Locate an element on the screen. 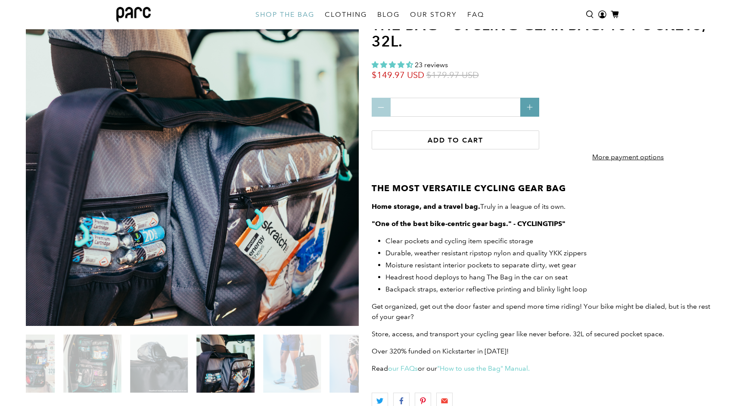 This screenshot has height=406, width=730. span: 23 reviews is located at coordinates (431, 65).